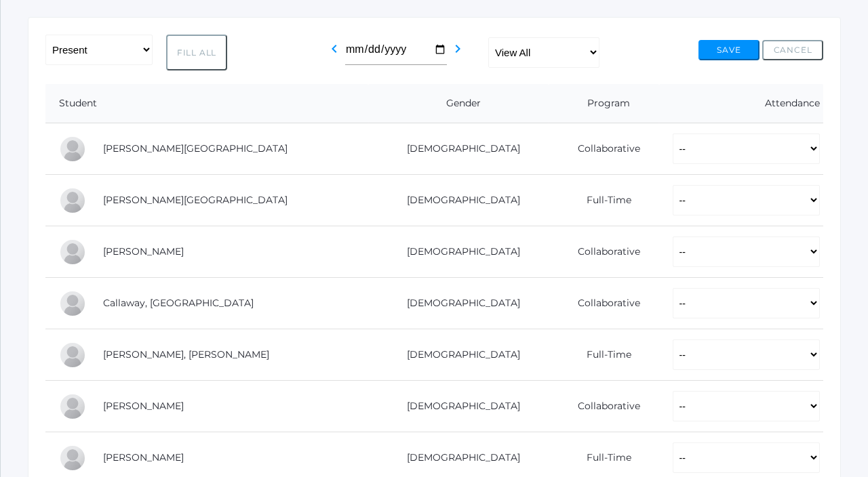  What do you see at coordinates (196, 52) in the screenshot?
I see `button: Fill All` at bounding box center [196, 52].